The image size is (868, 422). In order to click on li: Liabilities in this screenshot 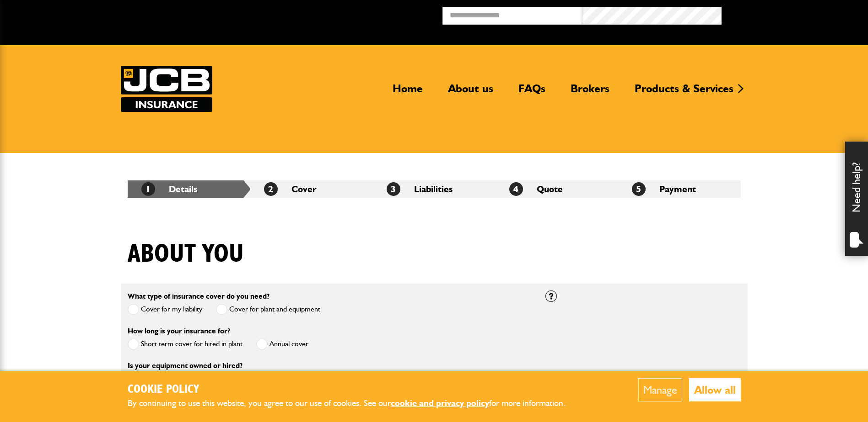, I will do `click(434, 189)`.